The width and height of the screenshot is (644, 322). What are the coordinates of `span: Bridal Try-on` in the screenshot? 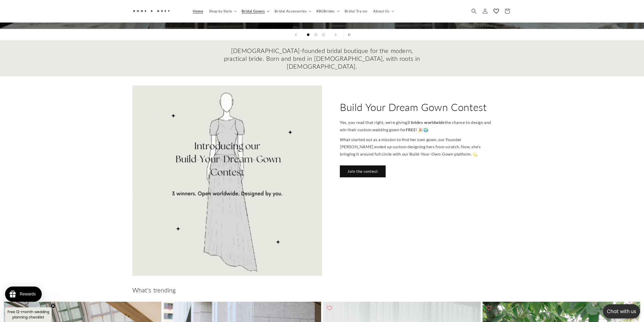 It's located at (356, 11).